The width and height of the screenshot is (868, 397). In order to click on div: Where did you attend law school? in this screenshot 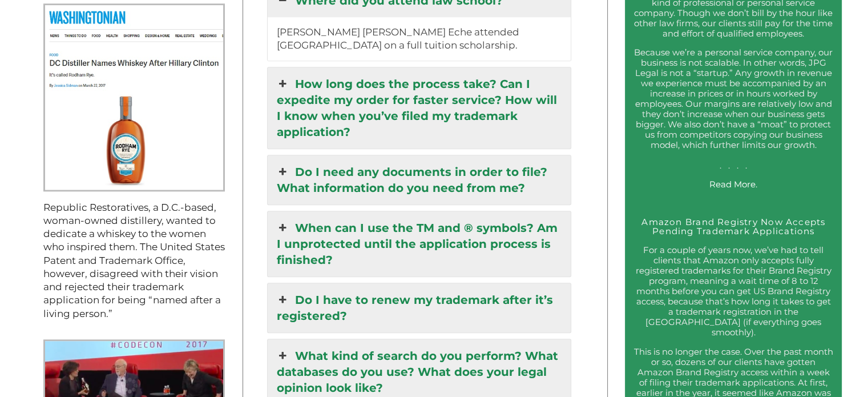, I will do `click(419, 39)`.